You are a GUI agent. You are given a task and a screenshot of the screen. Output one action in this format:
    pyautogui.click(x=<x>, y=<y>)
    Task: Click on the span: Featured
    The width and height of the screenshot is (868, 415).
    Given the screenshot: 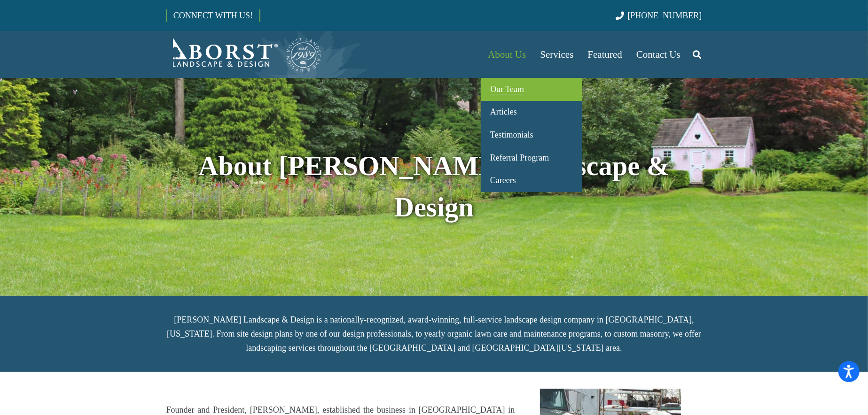 What is the action you would take?
    pyautogui.click(x=605, y=55)
    